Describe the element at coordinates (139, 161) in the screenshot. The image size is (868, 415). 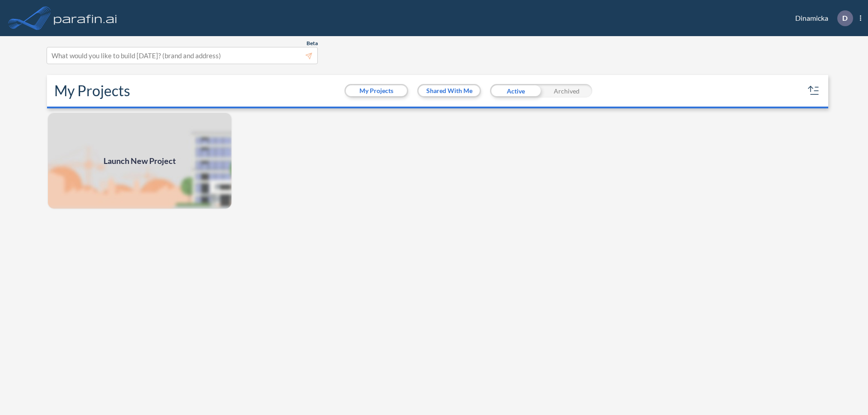
I see `a: Launch New Project` at that location.